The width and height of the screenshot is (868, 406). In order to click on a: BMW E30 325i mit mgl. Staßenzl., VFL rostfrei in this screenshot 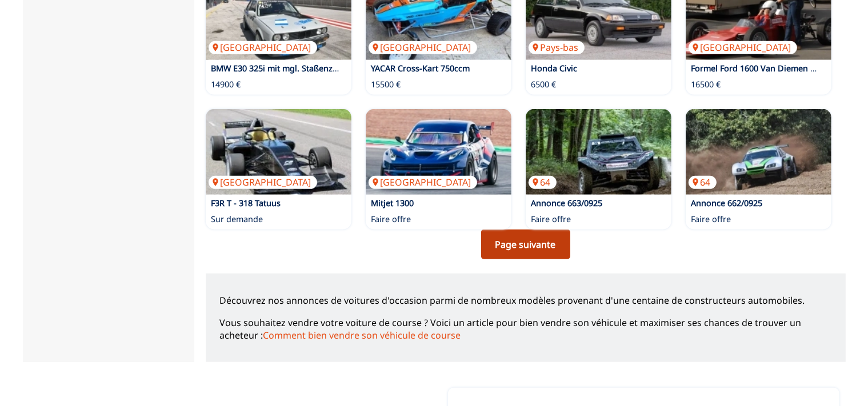, I will do `click(299, 68)`.